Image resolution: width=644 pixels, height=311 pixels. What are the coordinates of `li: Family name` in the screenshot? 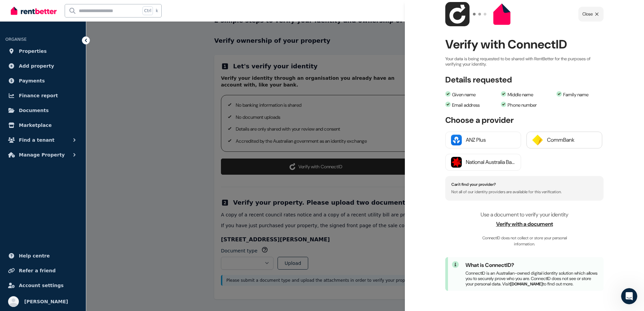 It's located at (582, 95).